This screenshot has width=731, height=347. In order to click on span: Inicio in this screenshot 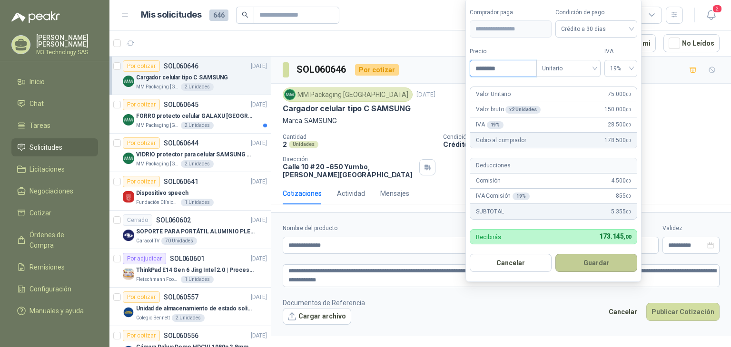, I will do `click(37, 82)`.